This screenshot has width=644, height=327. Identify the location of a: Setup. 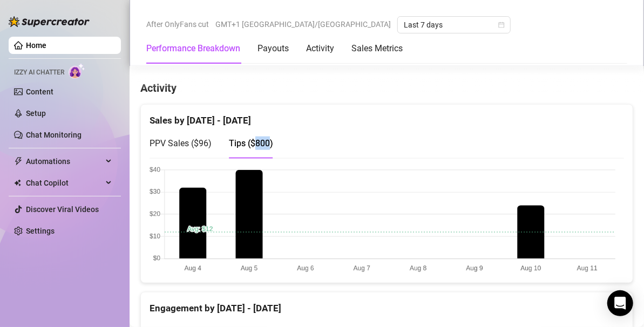
(35, 114).